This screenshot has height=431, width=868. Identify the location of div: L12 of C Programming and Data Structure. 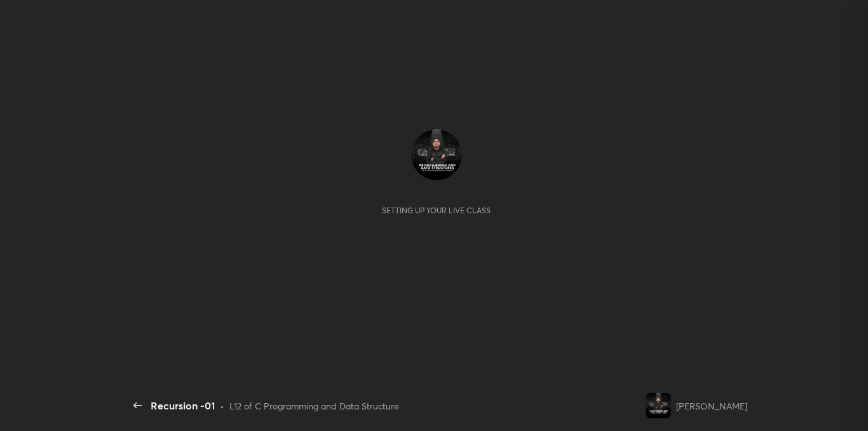
(314, 405).